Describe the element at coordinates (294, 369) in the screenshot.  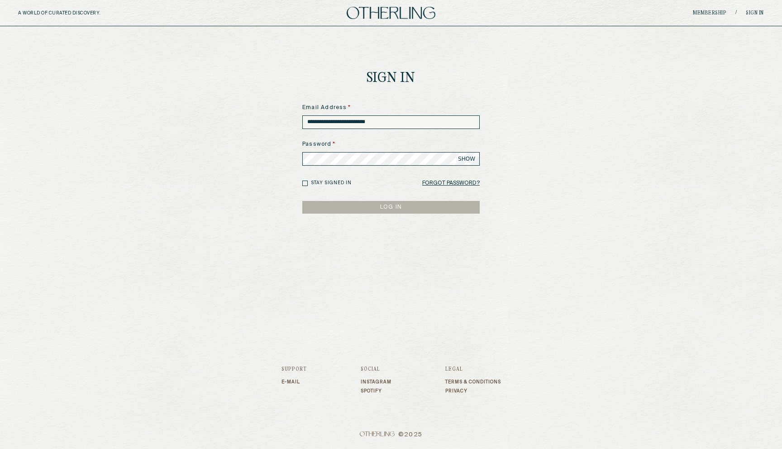
I see `h3: Support` at that location.